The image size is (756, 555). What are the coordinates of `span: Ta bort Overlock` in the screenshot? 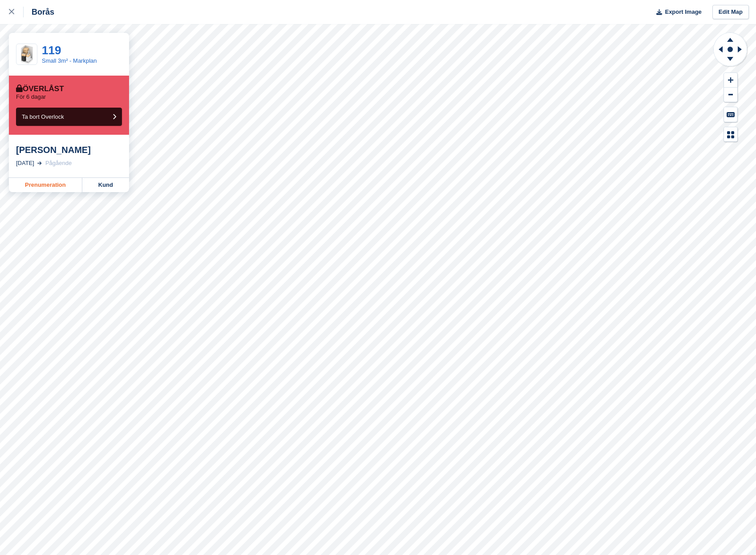 It's located at (43, 116).